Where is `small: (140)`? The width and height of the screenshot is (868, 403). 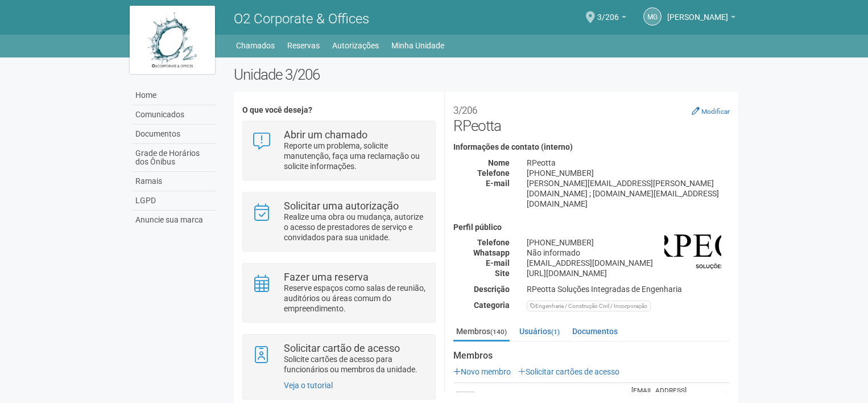
small: (140) is located at coordinates (498, 331).